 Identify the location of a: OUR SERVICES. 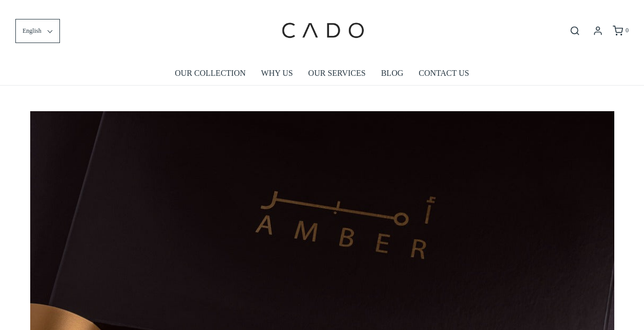
(337, 73).